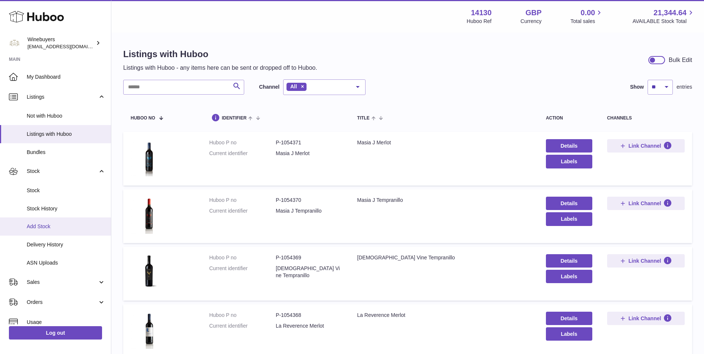  Describe the element at coordinates (62, 282) in the screenshot. I see `span: Sales` at that location.